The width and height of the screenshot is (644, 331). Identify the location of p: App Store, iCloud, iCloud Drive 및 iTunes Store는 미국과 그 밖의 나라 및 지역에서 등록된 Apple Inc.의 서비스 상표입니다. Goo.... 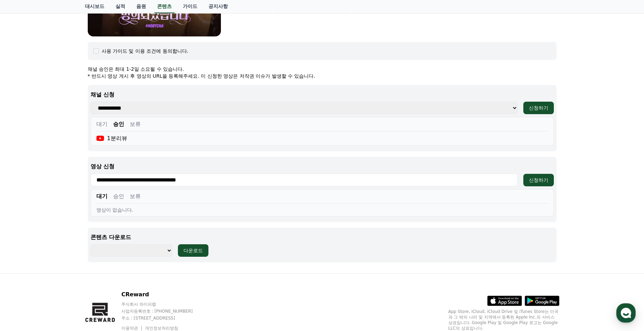
(504, 320).